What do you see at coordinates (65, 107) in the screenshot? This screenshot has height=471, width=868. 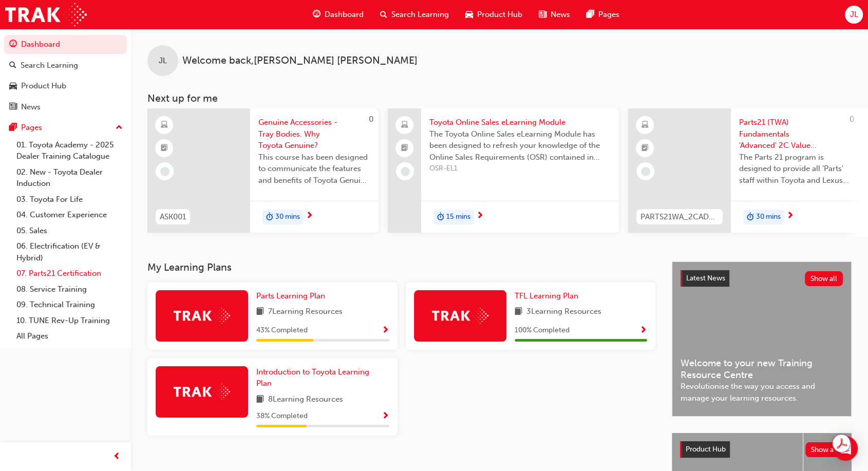 I see `a: News` at bounding box center [65, 107].